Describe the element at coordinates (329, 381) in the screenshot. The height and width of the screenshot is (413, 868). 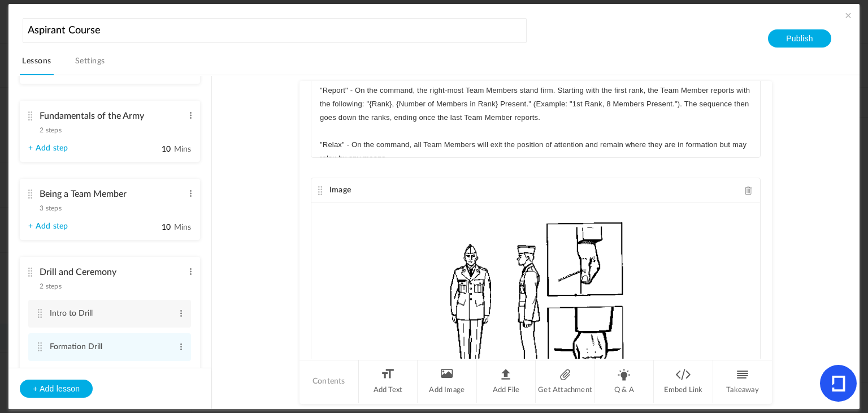
I see `li: Contents` at that location.